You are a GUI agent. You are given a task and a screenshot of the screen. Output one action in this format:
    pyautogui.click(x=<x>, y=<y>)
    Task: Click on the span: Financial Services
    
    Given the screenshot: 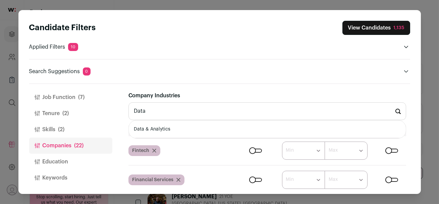 What is the action you would take?
    pyautogui.click(x=153, y=180)
    